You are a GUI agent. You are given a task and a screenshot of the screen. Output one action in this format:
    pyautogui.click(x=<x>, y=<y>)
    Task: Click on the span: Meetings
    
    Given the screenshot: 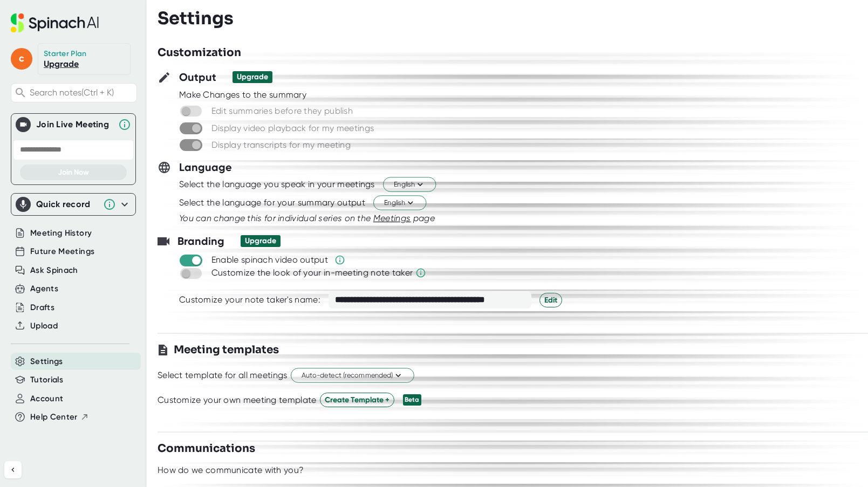 What is the action you would take?
    pyautogui.click(x=393, y=218)
    